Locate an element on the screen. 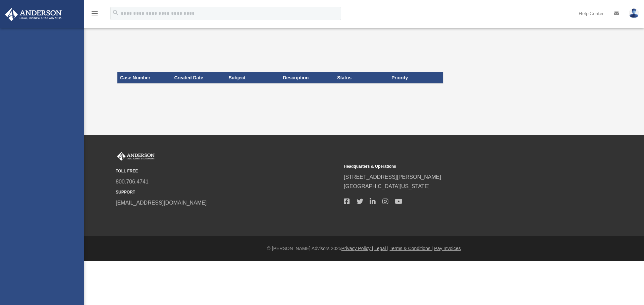 The height and width of the screenshot is (305, 644). th: Case Number is located at coordinates (145, 78).